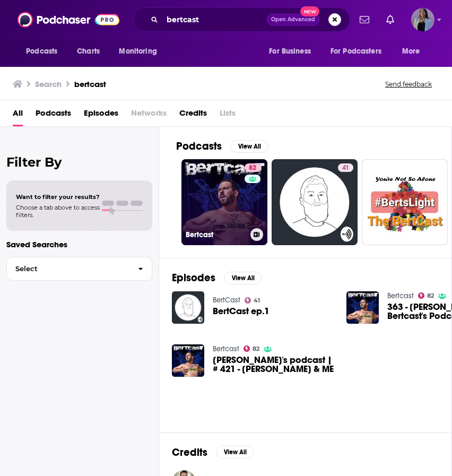 The width and height of the screenshot is (452, 476). I want to click on span: Lists, so click(228, 115).